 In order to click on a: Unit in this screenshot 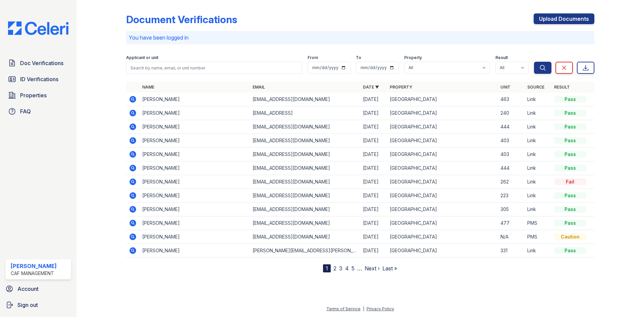, I will do `click(505, 87)`.